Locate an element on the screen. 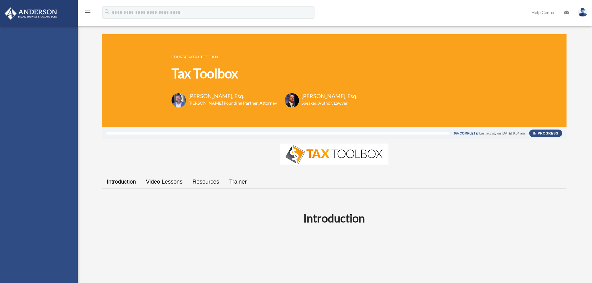 The image size is (592, 283). a: menu is located at coordinates (88, 13).